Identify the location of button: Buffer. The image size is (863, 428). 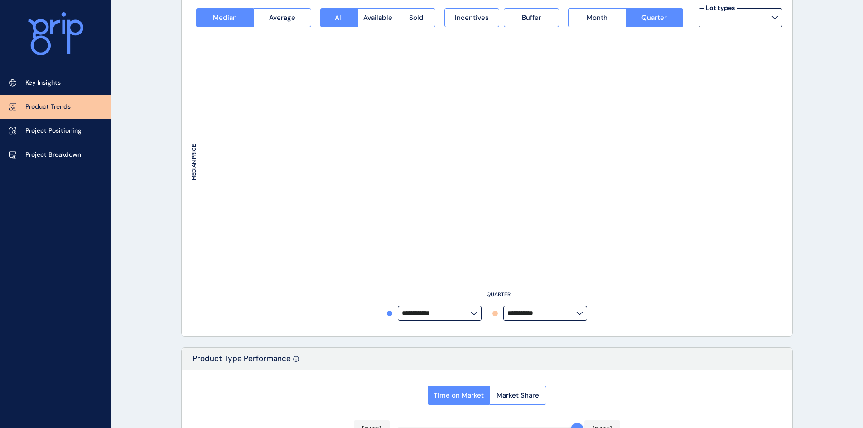
(531, 18).